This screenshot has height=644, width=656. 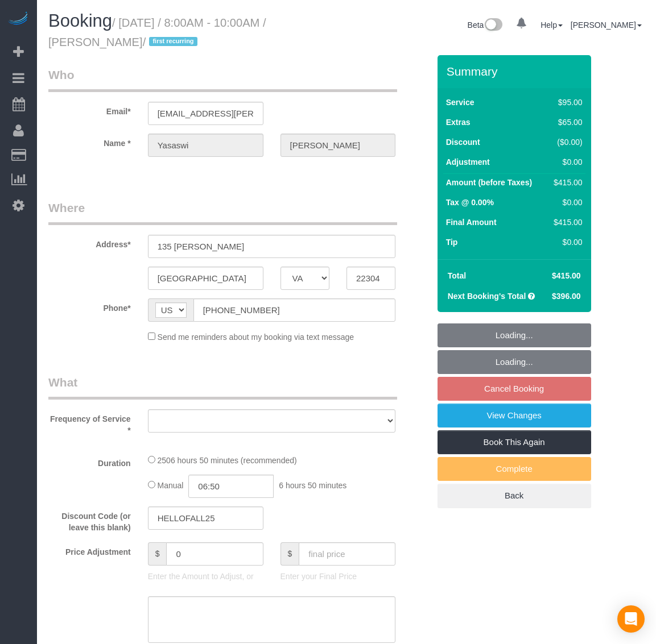 I want to click on label: Address*, so click(x=90, y=242).